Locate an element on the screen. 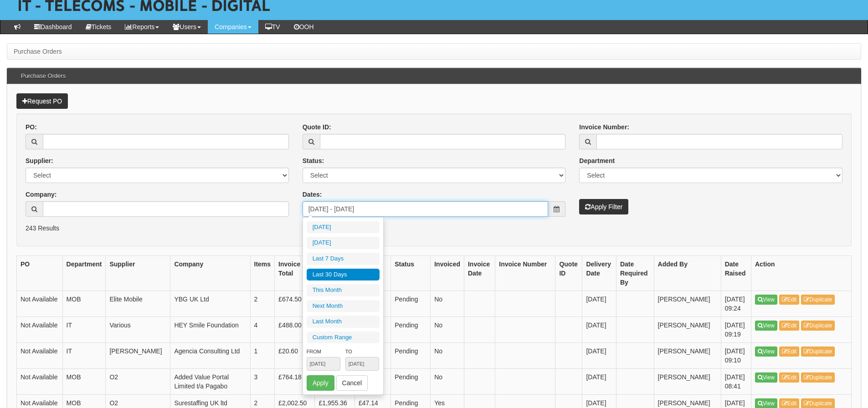 This screenshot has height=408, width=868. li: This Month is located at coordinates (343, 290).